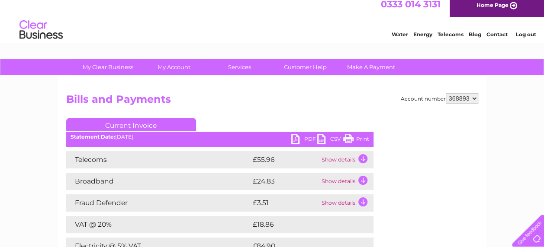 This screenshot has height=247, width=544. I want to click on a: Energy, so click(423, 40).